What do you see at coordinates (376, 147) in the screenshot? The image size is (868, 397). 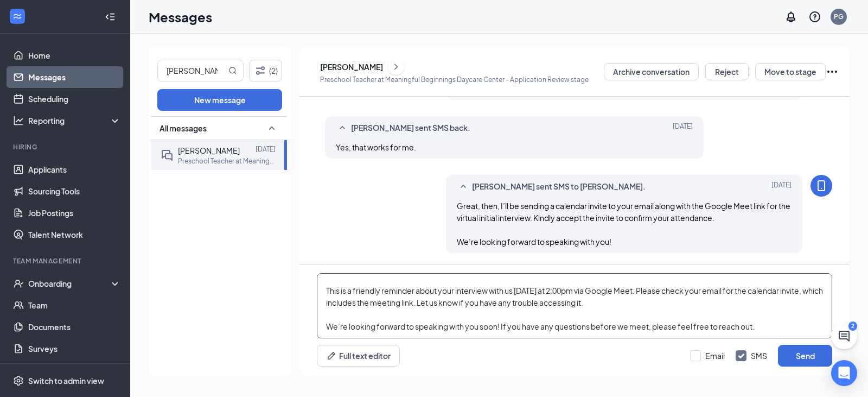 I see `span: Yes, that works for me.` at bounding box center [376, 147].